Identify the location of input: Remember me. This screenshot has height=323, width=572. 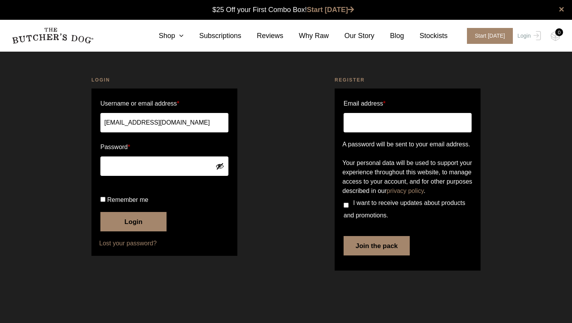
(103, 199).